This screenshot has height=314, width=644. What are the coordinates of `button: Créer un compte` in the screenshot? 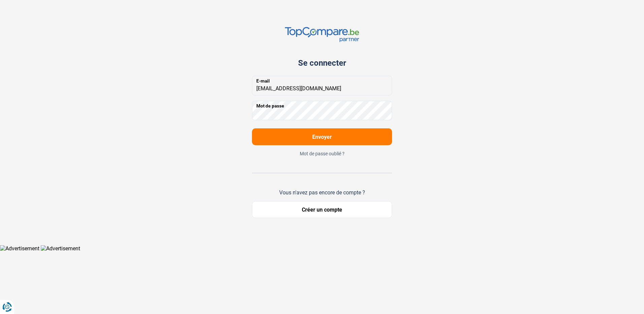 It's located at (322, 209).